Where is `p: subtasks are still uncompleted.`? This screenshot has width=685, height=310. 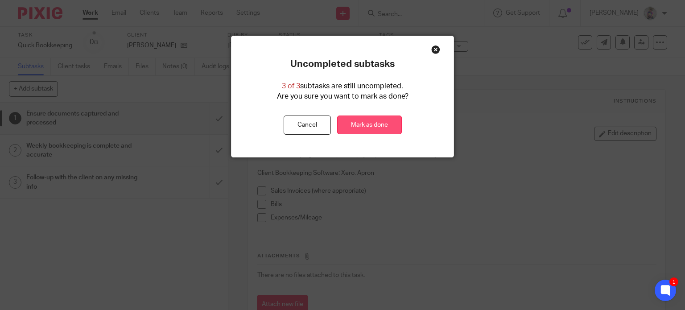 p: subtasks are still uncompleted. is located at coordinates (343, 86).